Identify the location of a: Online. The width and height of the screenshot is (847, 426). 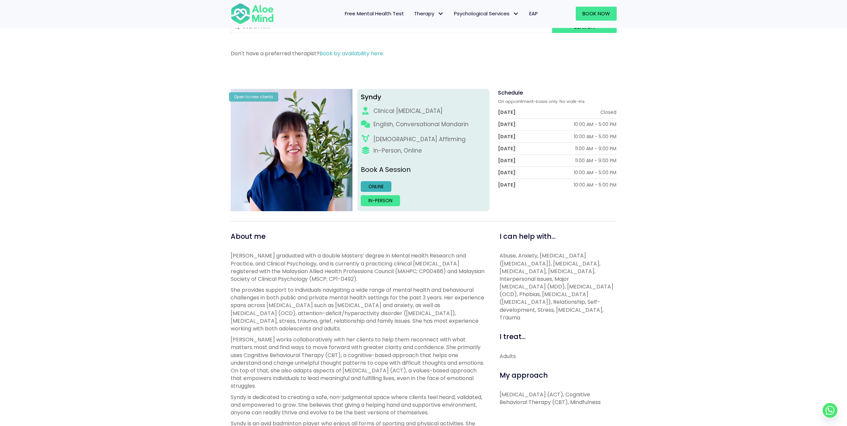
(376, 186).